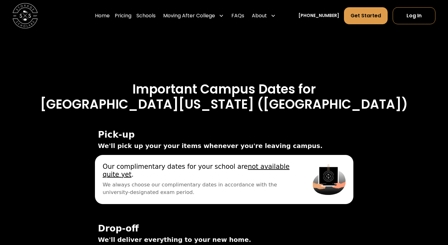 This screenshot has height=245, width=448. What do you see at coordinates (224, 239) in the screenshot?
I see `span: We'll deliver everything to your new home.` at bounding box center [224, 239].